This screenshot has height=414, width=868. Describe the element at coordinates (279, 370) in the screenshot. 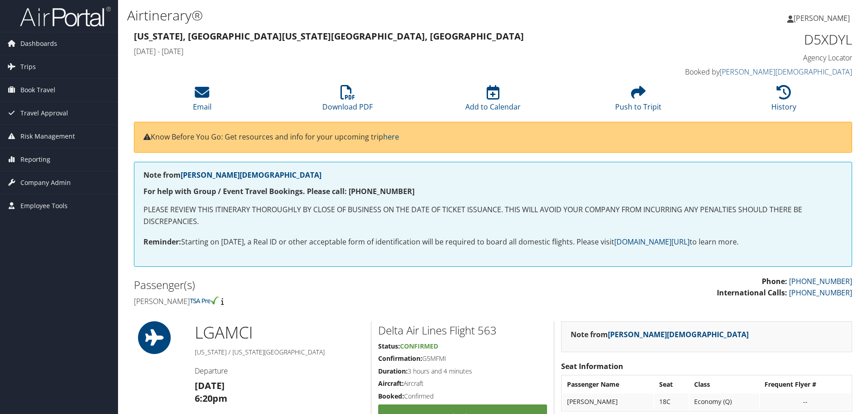

I see `h4: Departure` at that location.